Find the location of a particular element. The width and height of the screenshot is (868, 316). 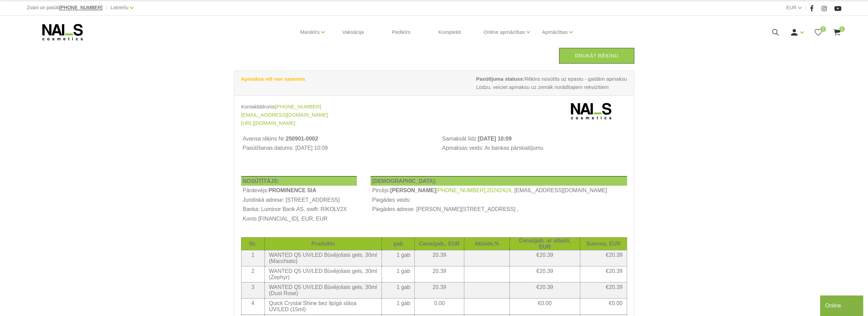

b: PROMINENCE SIA is located at coordinates (293, 190).